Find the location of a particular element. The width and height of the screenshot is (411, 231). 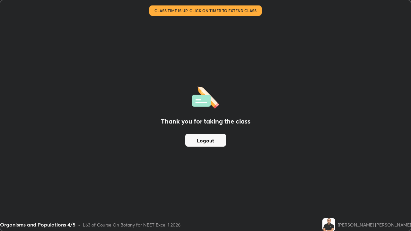

h2: Thank you for taking the class is located at coordinates (206, 121).